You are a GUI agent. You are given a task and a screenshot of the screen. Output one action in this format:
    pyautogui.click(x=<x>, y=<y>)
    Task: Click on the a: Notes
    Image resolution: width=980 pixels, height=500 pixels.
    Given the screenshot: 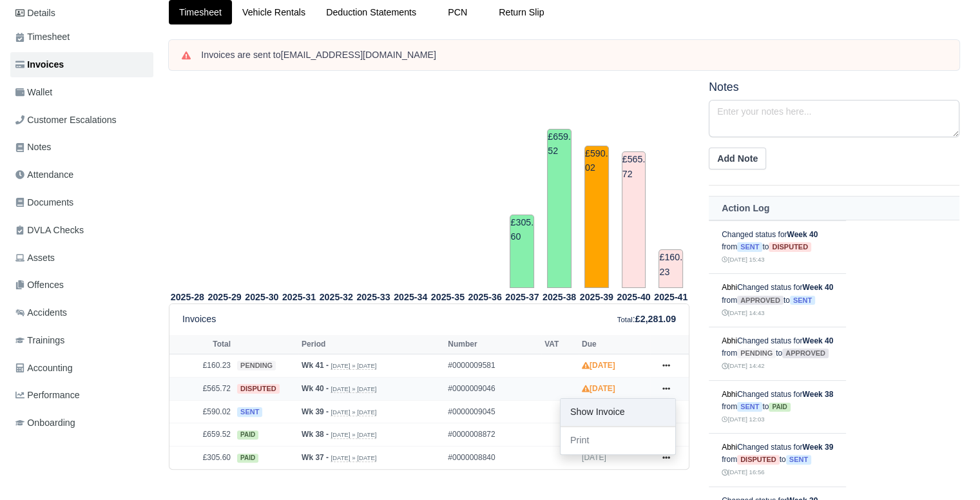 What is the action you would take?
    pyautogui.click(x=82, y=147)
    